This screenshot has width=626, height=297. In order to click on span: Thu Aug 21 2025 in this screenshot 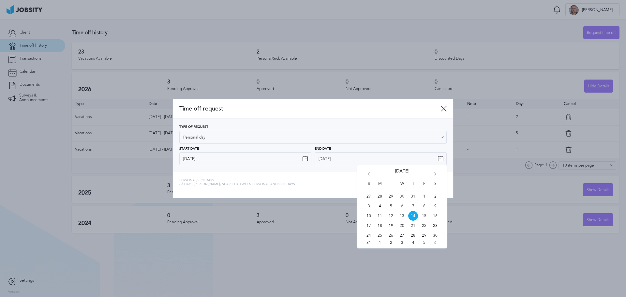, I will do `click(413, 226)`.